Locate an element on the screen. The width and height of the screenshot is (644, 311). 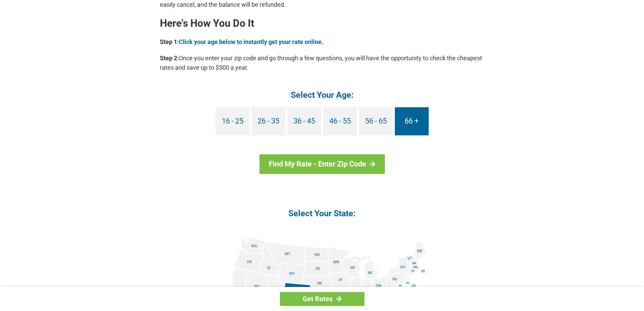
a: 16 - 25 is located at coordinates (233, 121).